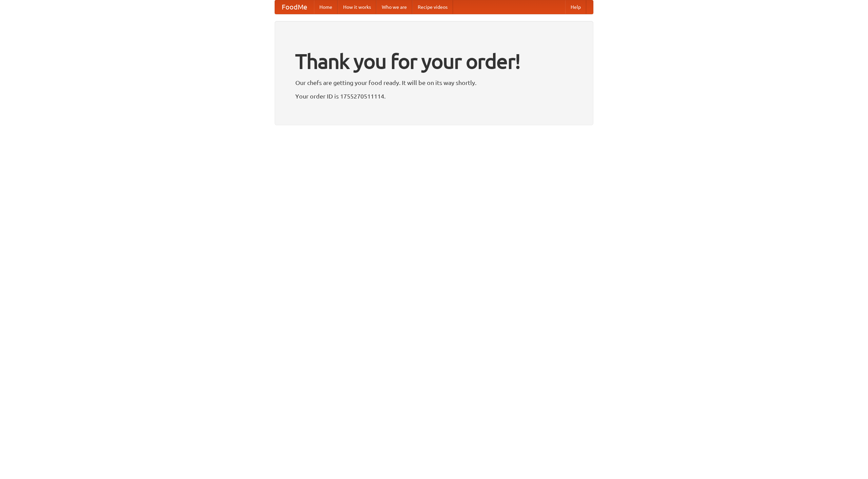 This screenshot has width=868, height=479. Describe the element at coordinates (433, 7) in the screenshot. I see `a: Recipe videos` at that location.